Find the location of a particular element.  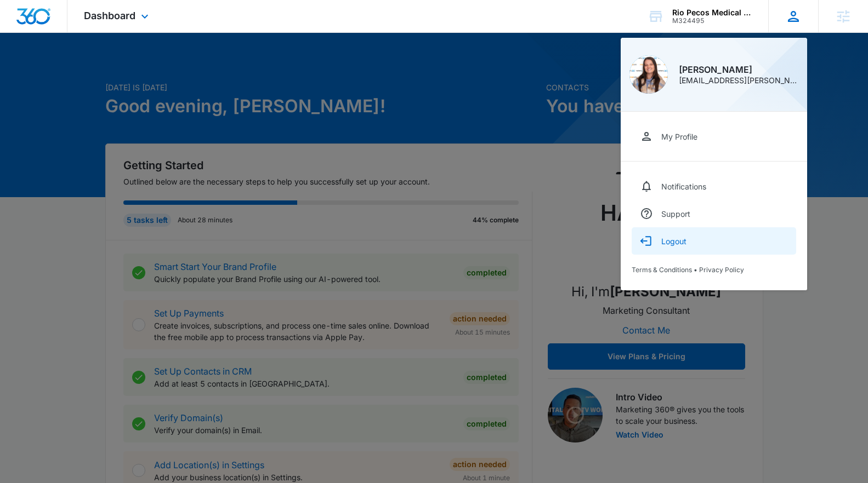

a: Support is located at coordinates (714, 214).